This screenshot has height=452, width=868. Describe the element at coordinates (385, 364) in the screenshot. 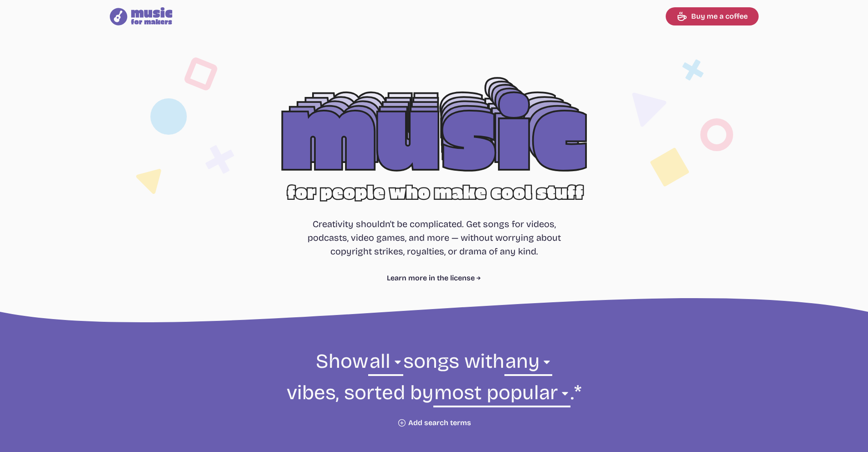

I see `select: genre` at that location.